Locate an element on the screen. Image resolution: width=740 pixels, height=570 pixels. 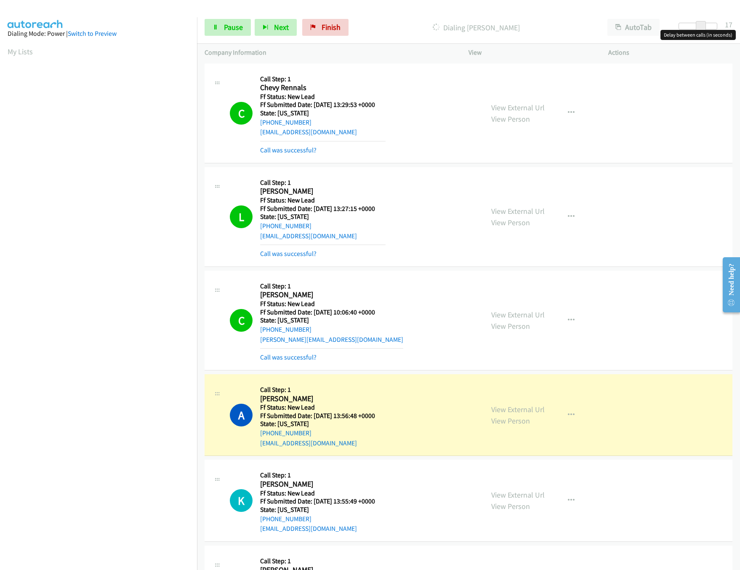
div: The call is yet to be attempted is located at coordinates (241, 501).